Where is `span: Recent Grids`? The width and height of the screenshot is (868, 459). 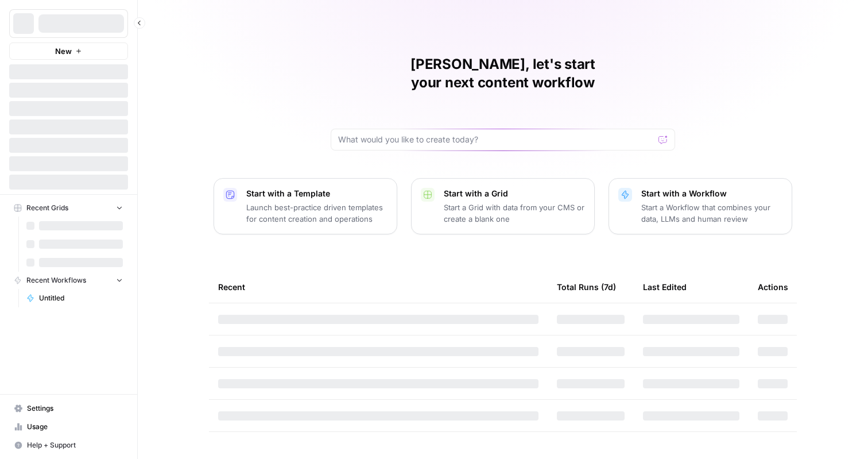 span: Recent Grids is located at coordinates (47, 208).